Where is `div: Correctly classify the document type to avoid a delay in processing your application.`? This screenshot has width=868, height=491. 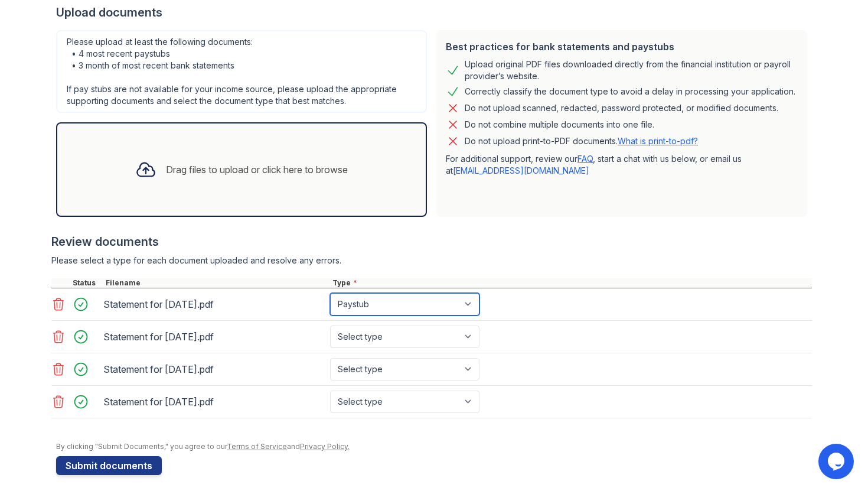
div: Correctly classify the document type to avoid a delay in processing your application. is located at coordinates (630, 91).